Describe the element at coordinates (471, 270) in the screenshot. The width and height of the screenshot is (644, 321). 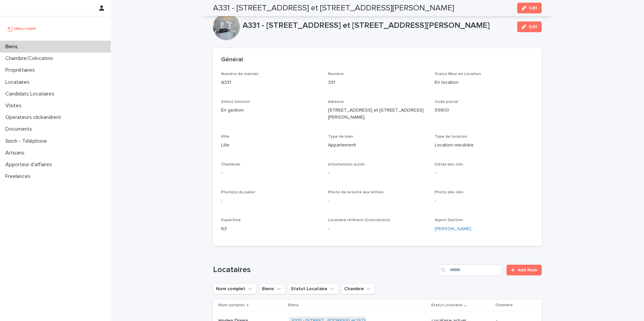
I see `input: Search` at that location.